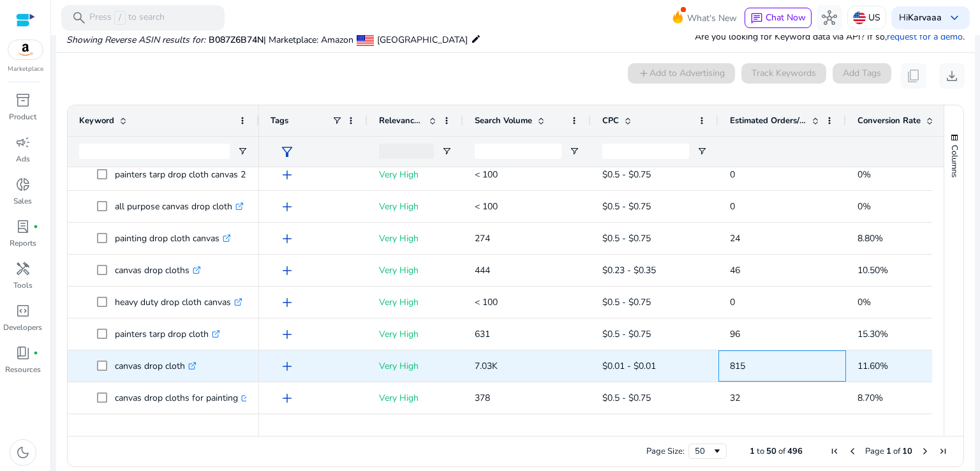  I want to click on p: canvas drop cloths, so click(158, 270).